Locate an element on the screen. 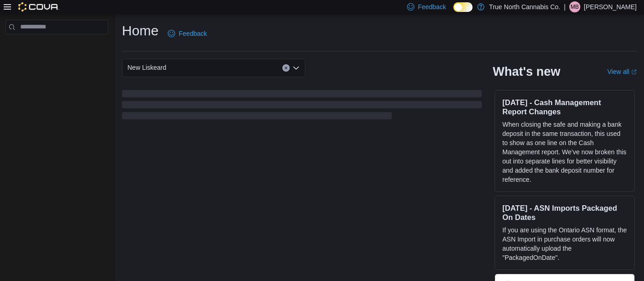  div: Michael Baingo is located at coordinates (575, 7).